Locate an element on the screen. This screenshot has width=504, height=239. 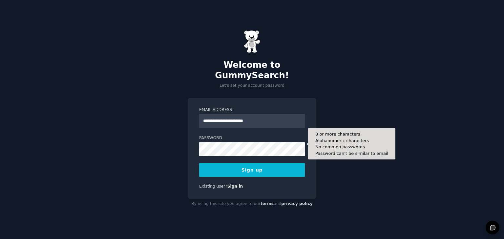
img: Gummy Bear is located at coordinates (252, 42).